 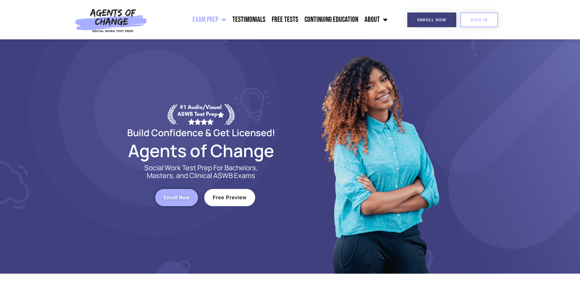 What do you see at coordinates (249, 20) in the screenshot?
I see `a: Testimonials` at bounding box center [249, 20].